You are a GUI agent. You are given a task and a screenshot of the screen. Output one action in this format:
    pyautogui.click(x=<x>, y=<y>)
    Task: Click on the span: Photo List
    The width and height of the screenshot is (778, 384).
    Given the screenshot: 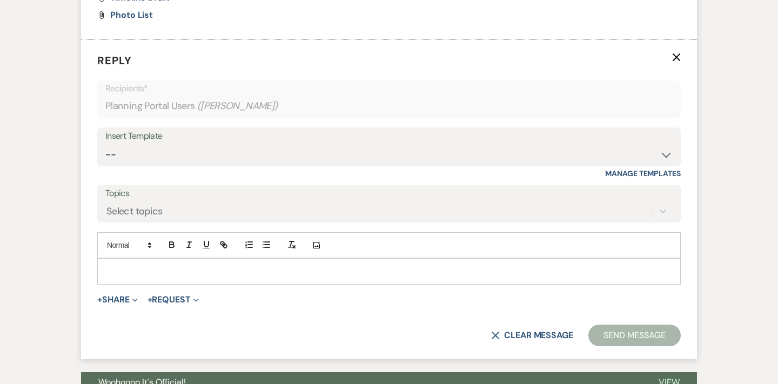 What is the action you would take?
    pyautogui.click(x=131, y=15)
    